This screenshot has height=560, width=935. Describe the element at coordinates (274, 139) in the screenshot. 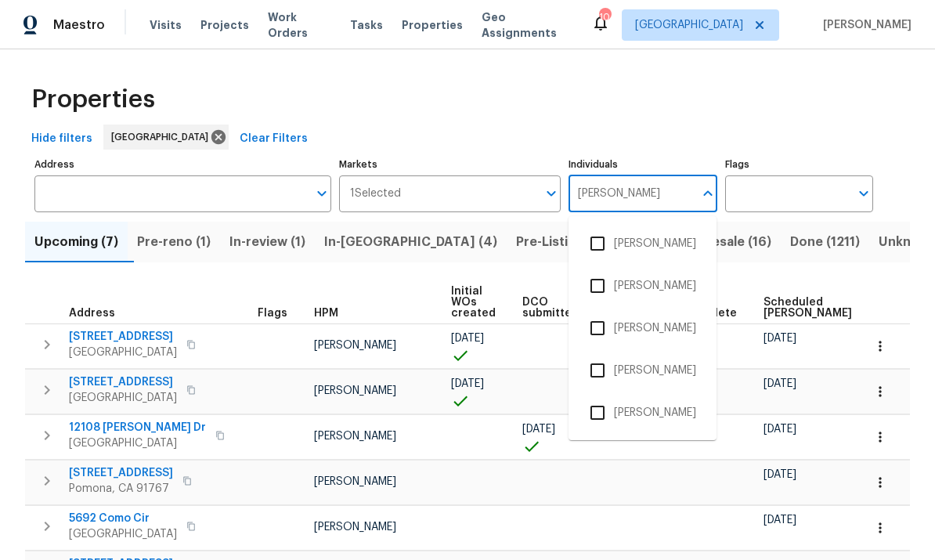

I see `button: Clear Filters` at that location.